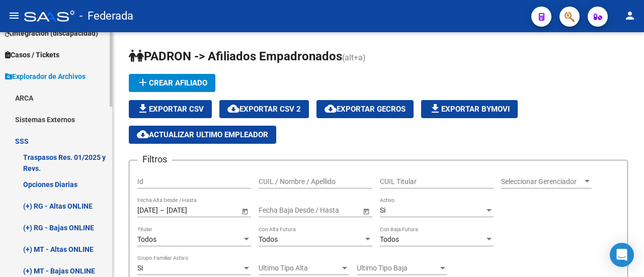  What do you see at coordinates (32, 55) in the screenshot?
I see `span: Casos / Tickets` at bounding box center [32, 55].